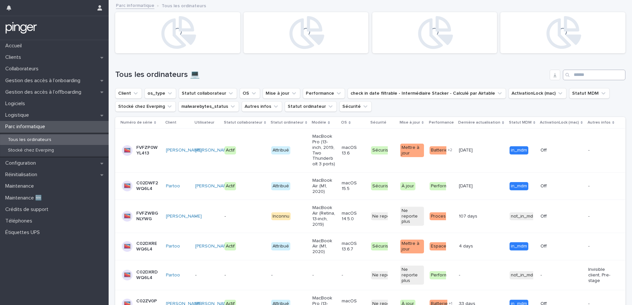 Image resolution: width=632 pixels, height=305 pixels. What do you see at coordinates (22, 163) in the screenshot?
I see `p: Configuration` at bounding box center [22, 163].